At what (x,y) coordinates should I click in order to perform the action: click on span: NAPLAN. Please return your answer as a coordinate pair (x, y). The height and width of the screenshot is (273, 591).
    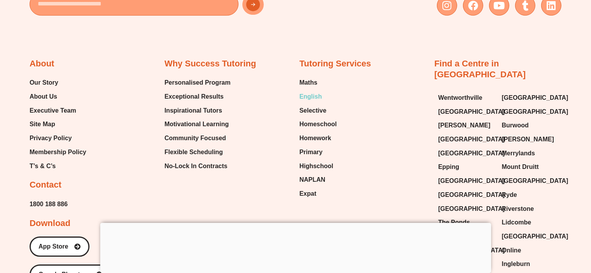
    Looking at the image, I should click on (312, 180).